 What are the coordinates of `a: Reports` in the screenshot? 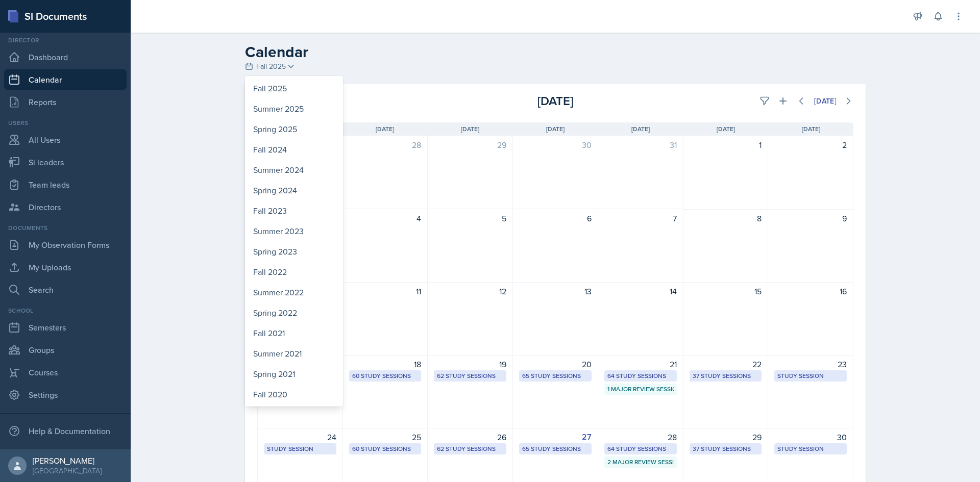 It's located at (65, 102).